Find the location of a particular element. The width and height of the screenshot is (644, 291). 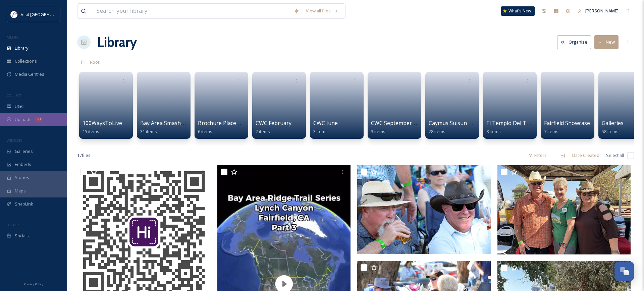

span: 8 items is located at coordinates (493, 132).